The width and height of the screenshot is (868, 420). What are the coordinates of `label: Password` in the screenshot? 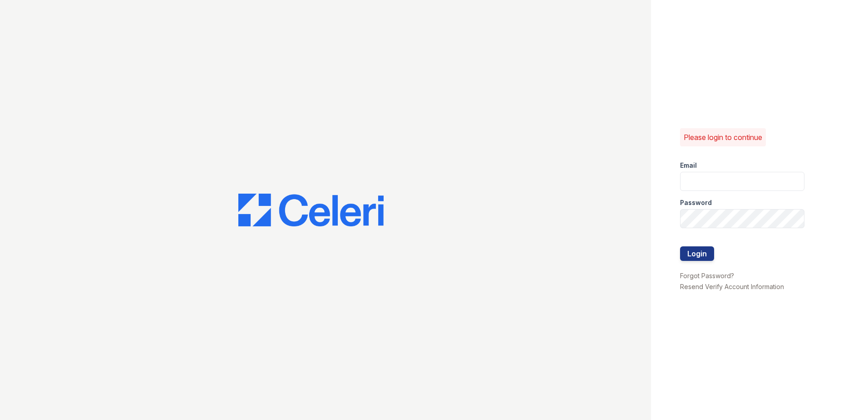 It's located at (696, 203).